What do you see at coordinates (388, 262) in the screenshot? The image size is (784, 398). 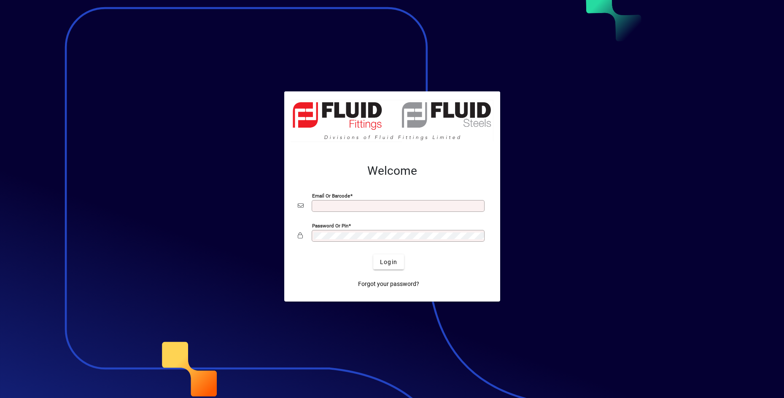 I see `button: Login` at bounding box center [388, 262].